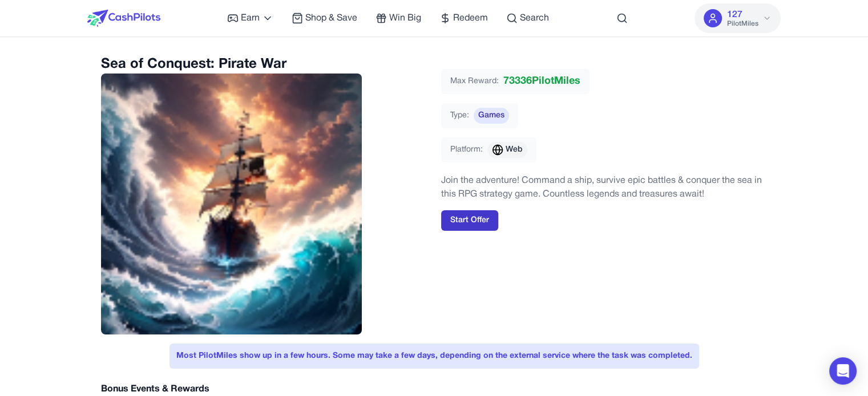 This screenshot has height=396, width=868. Describe the element at coordinates (527, 18) in the screenshot. I see `a: Search` at that location.